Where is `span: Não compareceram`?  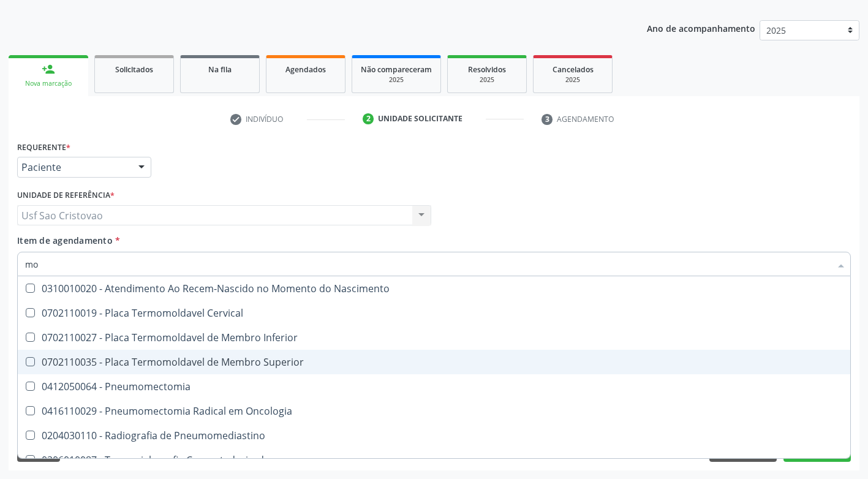 span: Não compareceram is located at coordinates (396, 69).